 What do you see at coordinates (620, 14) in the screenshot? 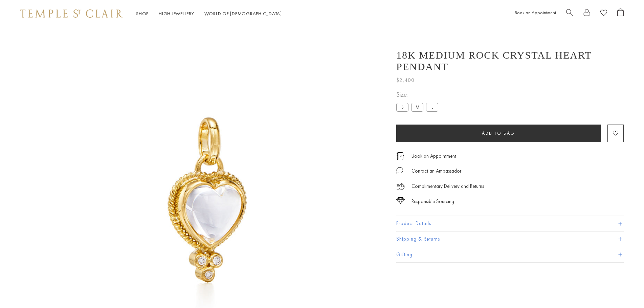
I see `a: Open Shopping Bag` at bounding box center [620, 14].